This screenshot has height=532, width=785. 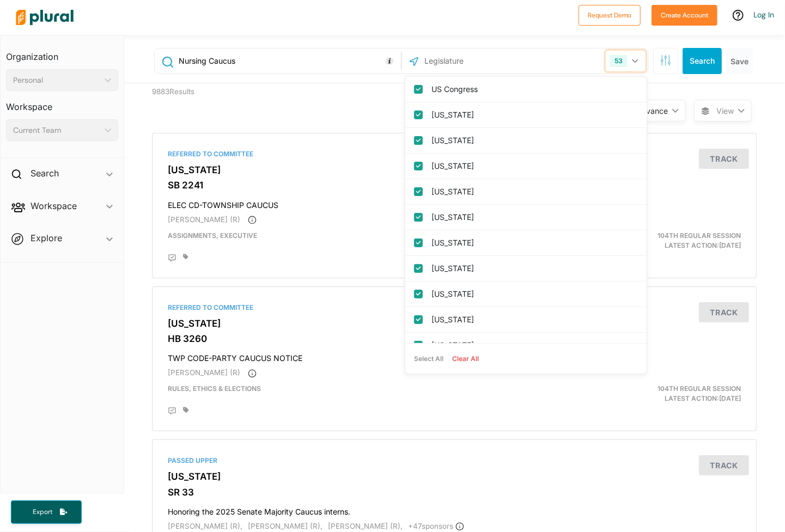 I want to click on span: Export, so click(x=43, y=512).